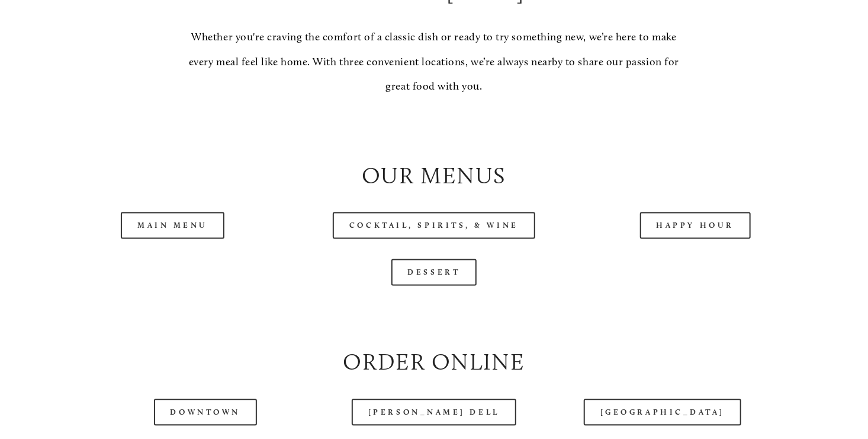 Image resolution: width=868 pixels, height=439 pixels. Describe the element at coordinates (434, 176) in the screenshot. I see `h2: Our Menus` at that location.